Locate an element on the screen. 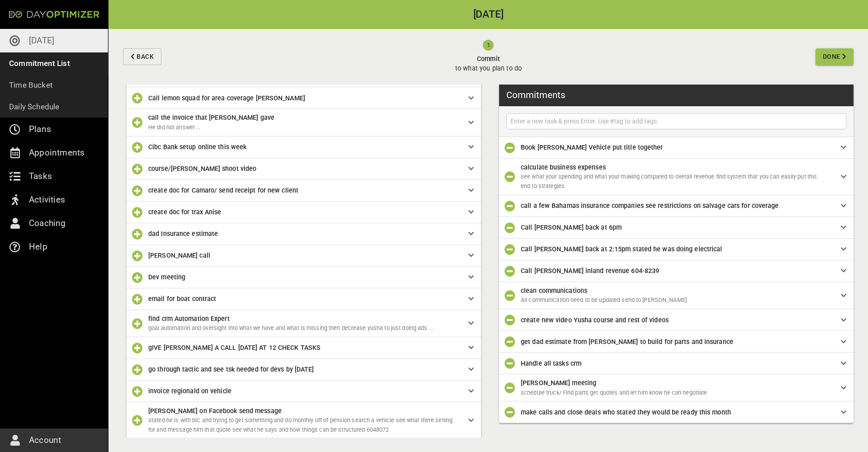  span: Dev meeting is located at coordinates (167, 277).